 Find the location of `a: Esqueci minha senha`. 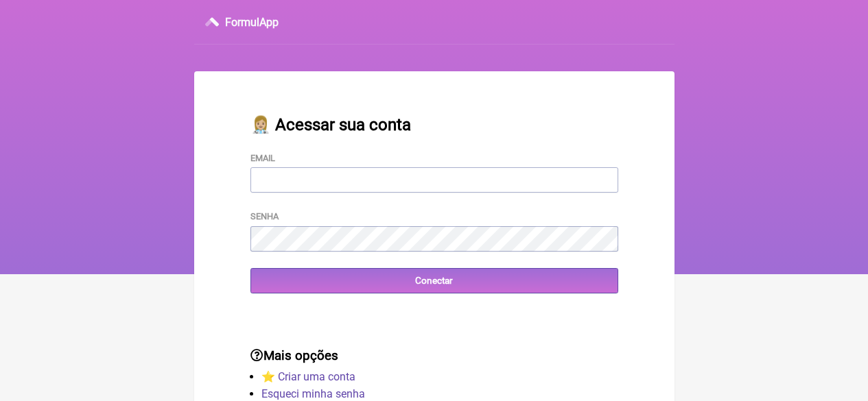

a: Esqueci minha senha is located at coordinates (313, 394).